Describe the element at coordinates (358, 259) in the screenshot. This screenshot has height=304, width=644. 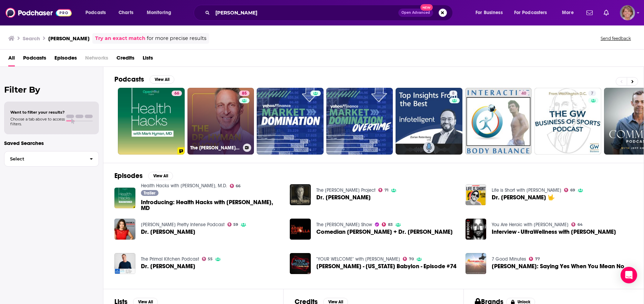
I see `a: "YOUR WELCOME" with Michael Malice` at that location.